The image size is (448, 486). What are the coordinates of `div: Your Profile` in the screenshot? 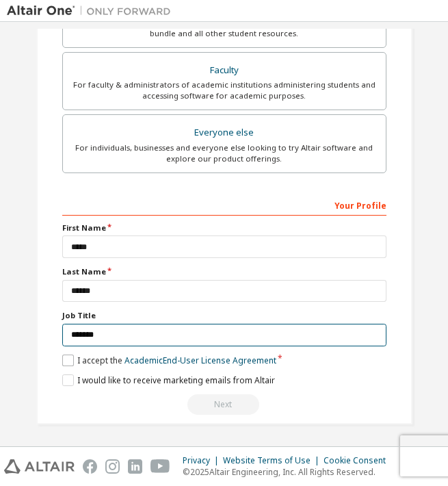 It's located at (224, 204).